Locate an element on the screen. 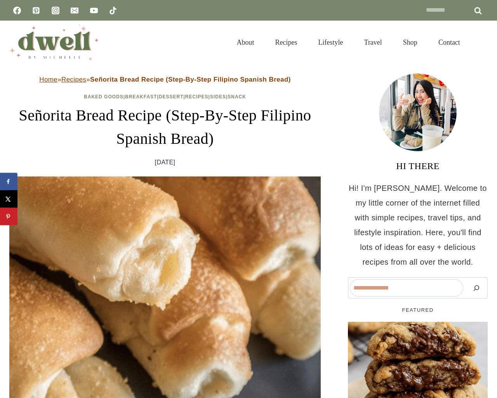 Image resolution: width=497 pixels, height=398 pixels. h1: Señorita Bread Recipe (Step-By-Step Filipino Spanish Bread) is located at coordinates (165, 127).